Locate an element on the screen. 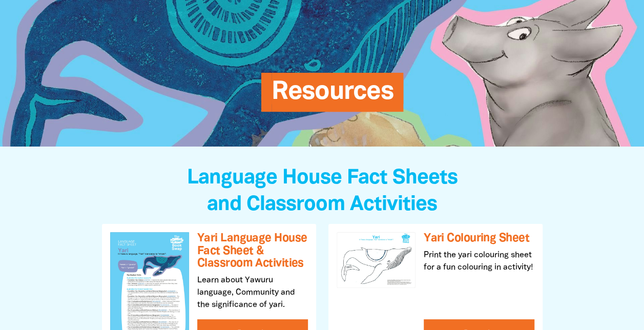 This screenshot has width=644, height=330. span: Language House Fact Sheets is located at coordinates (322, 177).